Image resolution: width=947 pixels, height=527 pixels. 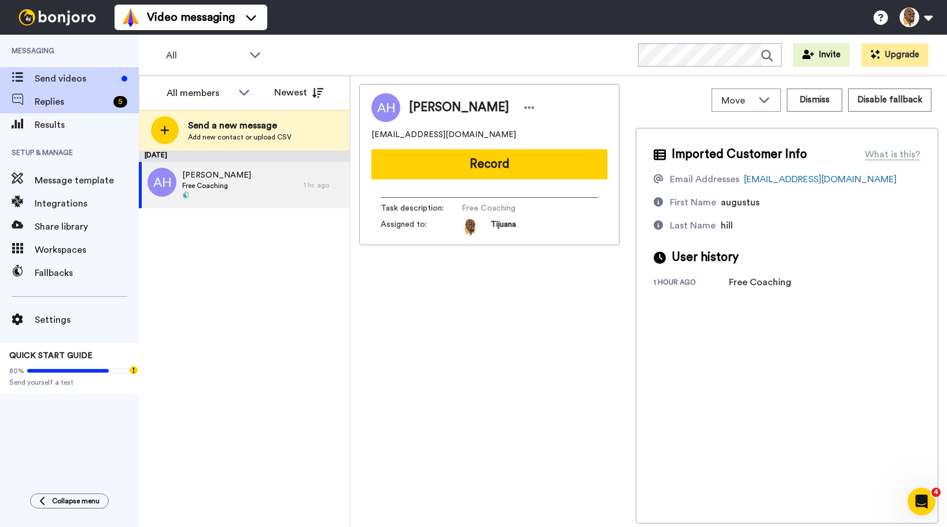 What do you see at coordinates (76, 501) in the screenshot?
I see `span: Collapse menu` at bounding box center [76, 501].